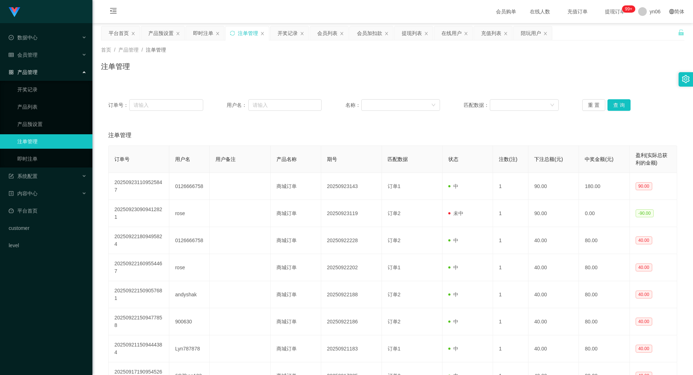 This screenshot has height=375, width=693. I want to click on td: 20250923119, so click(351, 213).